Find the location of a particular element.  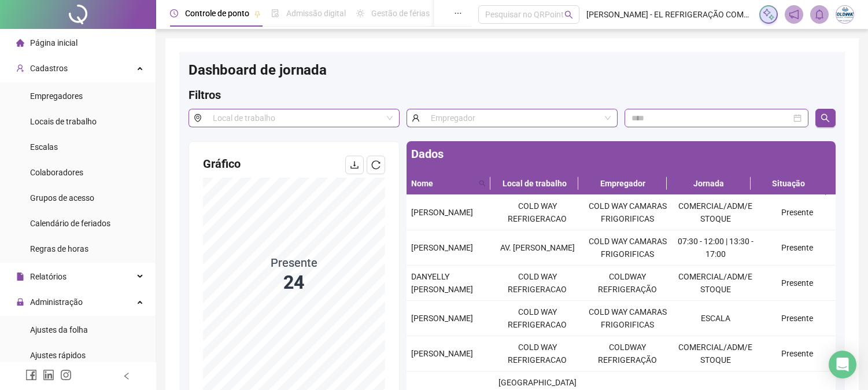

img: 29308 is located at coordinates (845, 15).